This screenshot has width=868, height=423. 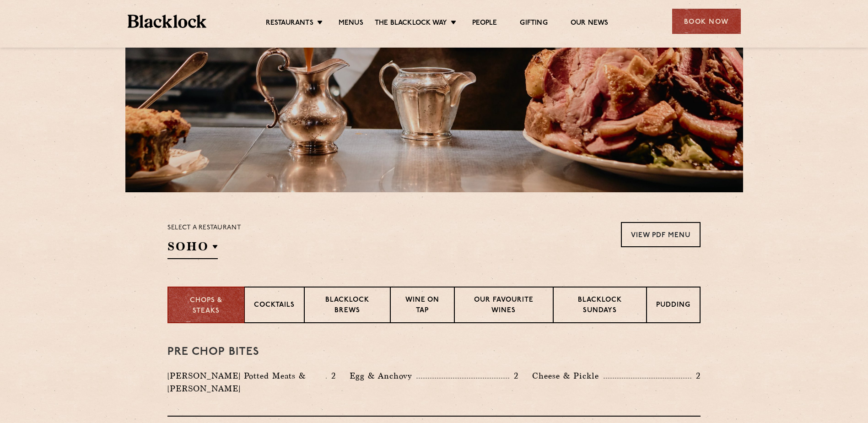 What do you see at coordinates (661, 234) in the screenshot?
I see `a: View PDF Menu` at bounding box center [661, 234].